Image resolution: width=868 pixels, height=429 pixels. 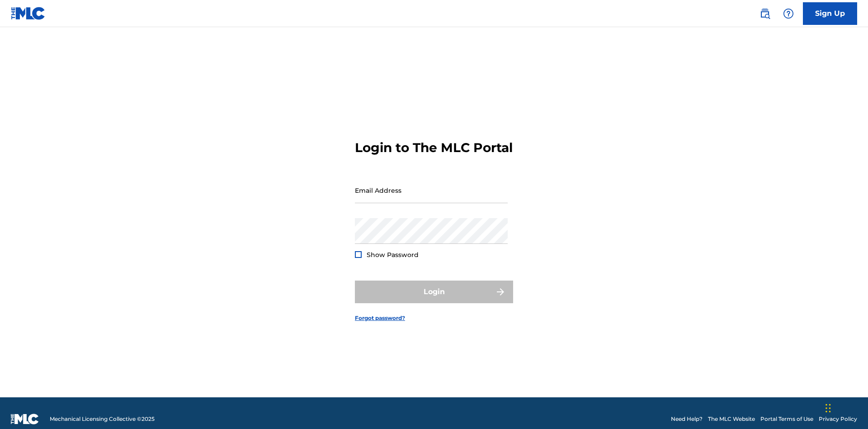 I want to click on span: Mechanical Licensing Collective © 2025, so click(x=102, y=419).